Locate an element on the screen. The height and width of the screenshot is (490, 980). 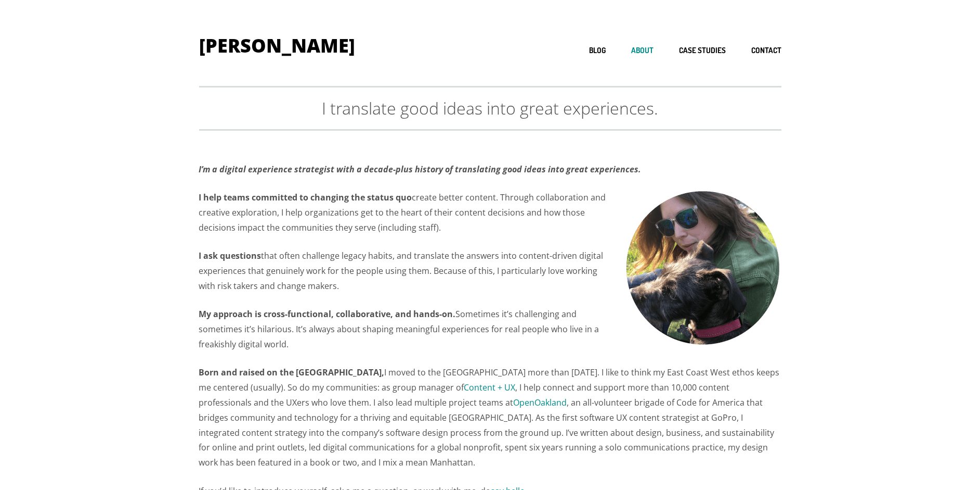
a: Contact is located at coordinates (767, 50).